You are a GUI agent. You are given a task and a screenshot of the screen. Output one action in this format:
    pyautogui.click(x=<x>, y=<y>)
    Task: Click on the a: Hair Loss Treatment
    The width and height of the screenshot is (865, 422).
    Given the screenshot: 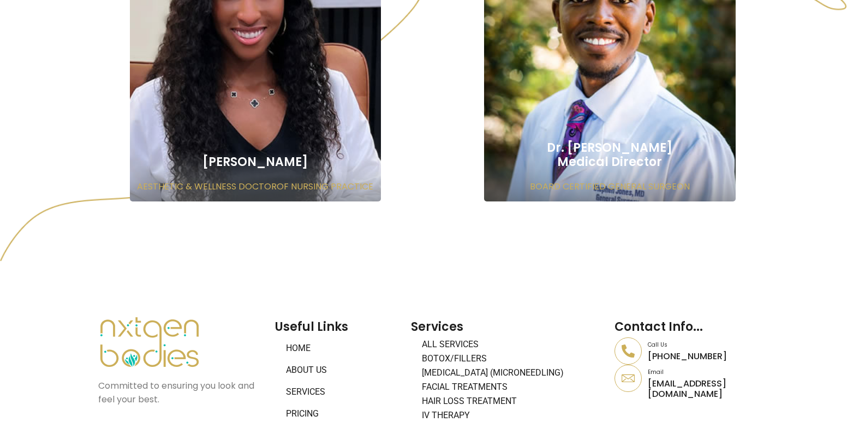 What is the action you would take?
    pyautogui.click(x=508, y=401)
    